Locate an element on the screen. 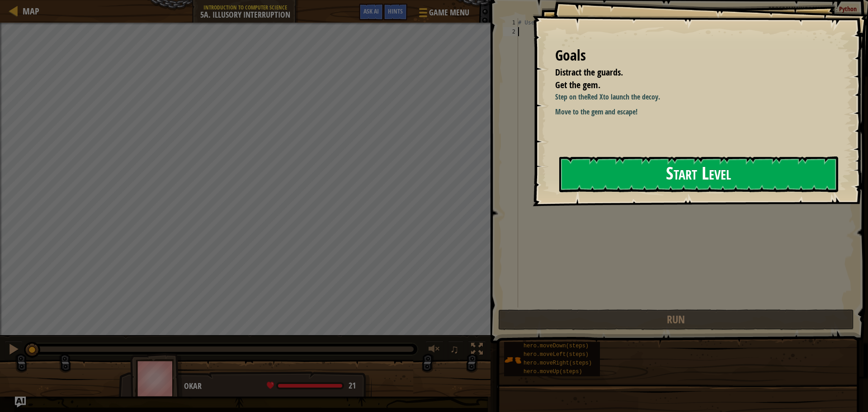 Image resolution: width=868 pixels, height=412 pixels. img: thang_avatar_frame.png is located at coordinates (157, 378).